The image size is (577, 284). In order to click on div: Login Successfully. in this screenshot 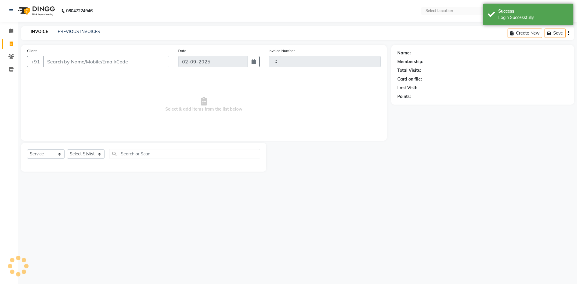, I will do `click(533, 17)`.